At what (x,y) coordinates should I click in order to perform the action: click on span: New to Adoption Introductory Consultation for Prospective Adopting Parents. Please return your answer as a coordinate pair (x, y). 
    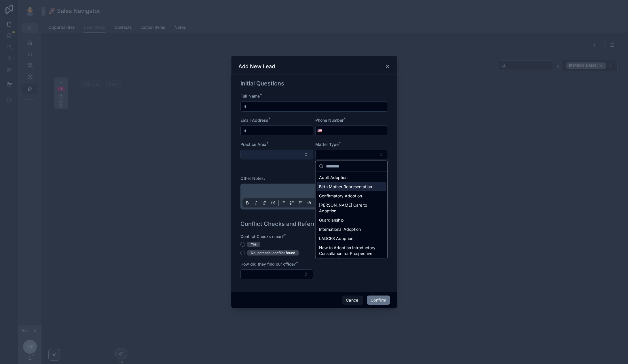
    Looking at the image, I should click on (348, 253).